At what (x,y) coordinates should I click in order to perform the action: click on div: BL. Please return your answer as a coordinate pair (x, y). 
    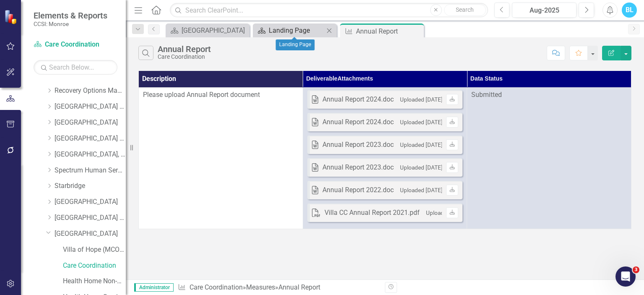
    Looking at the image, I should click on (629, 10).